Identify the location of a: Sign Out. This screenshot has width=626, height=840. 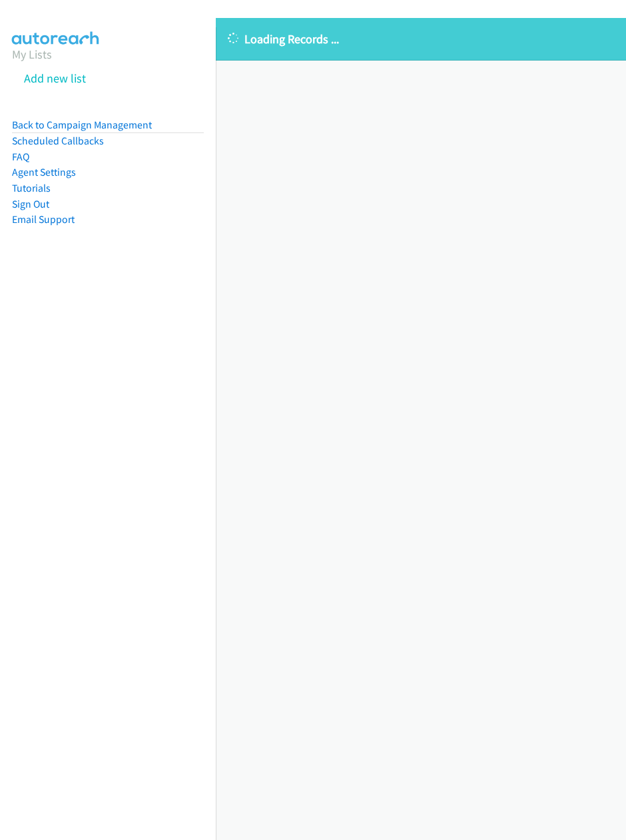
(31, 204).